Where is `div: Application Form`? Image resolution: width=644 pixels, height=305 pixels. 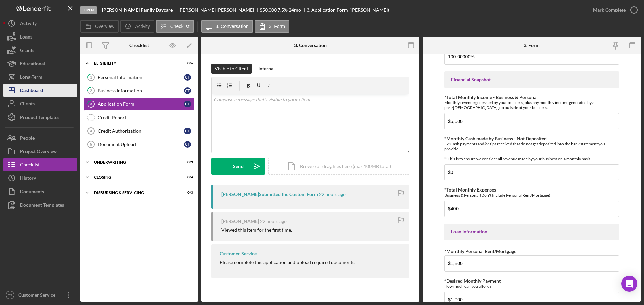 div: Application Form is located at coordinates (141, 104).